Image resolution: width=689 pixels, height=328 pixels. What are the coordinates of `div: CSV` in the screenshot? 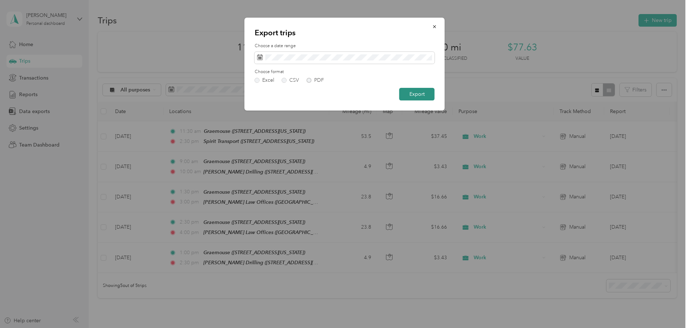 It's located at (294, 80).